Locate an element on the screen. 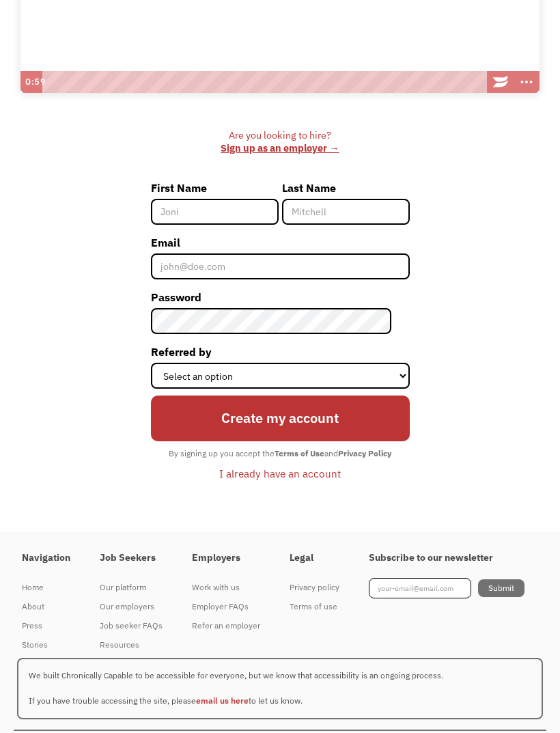 The height and width of the screenshot is (733, 560). a: Wistia Logo -- Learn More is located at coordinates (501, 82).